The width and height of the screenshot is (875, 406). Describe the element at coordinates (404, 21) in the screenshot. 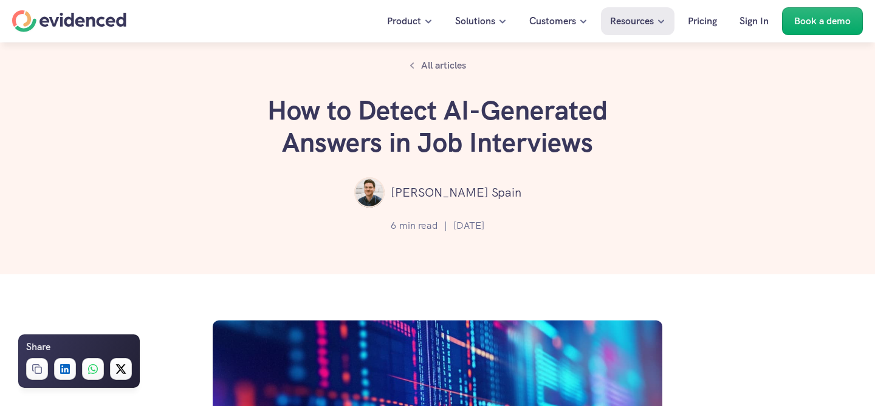

I see `p: Product` at that location.